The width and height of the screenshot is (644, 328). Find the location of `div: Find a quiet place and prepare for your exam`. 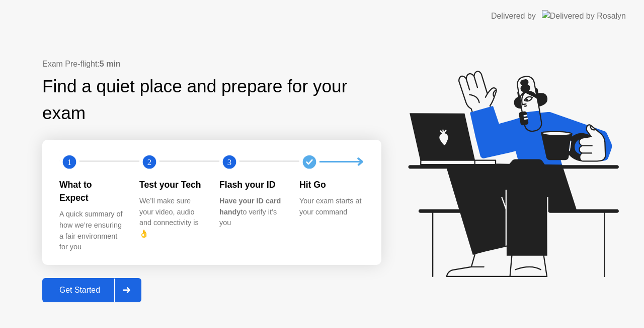

div: Find a quiet place and prepare for your exam is located at coordinates (212, 100).